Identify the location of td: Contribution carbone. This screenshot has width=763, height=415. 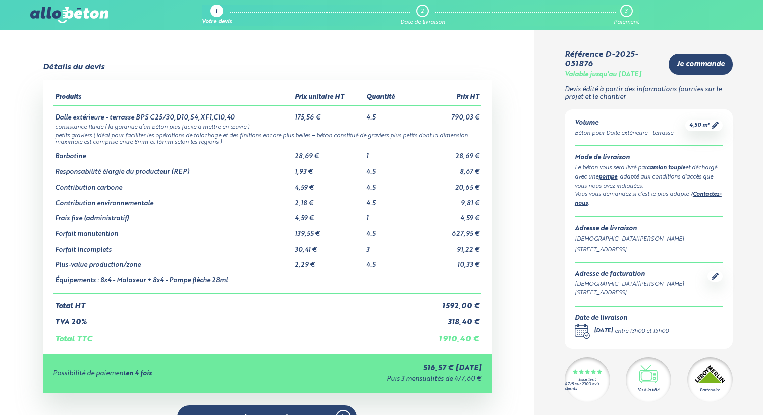
(172, 184).